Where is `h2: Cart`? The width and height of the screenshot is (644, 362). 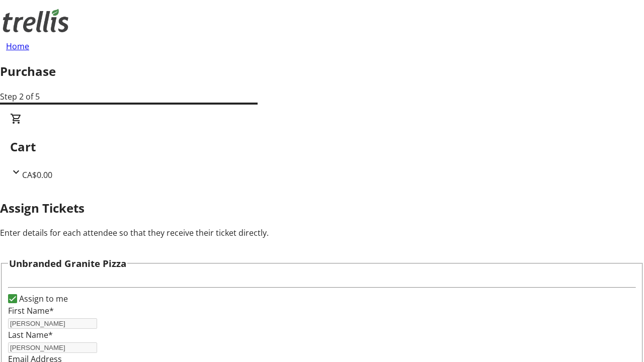
h2: Cart is located at coordinates (322, 147).